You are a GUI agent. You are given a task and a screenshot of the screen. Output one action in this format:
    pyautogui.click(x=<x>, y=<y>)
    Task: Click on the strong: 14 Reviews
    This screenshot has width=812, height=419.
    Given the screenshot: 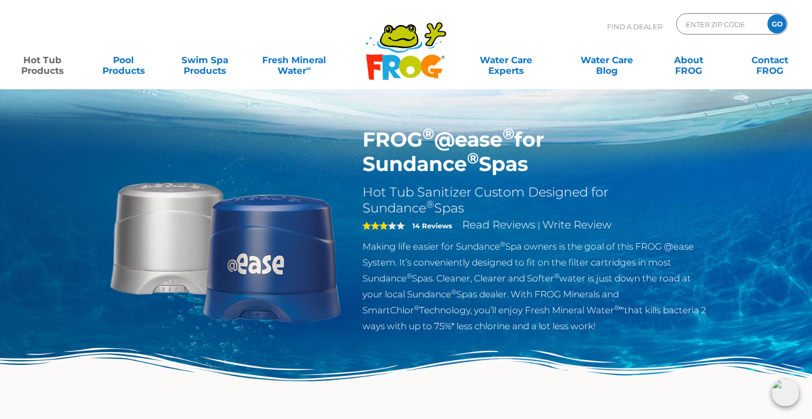 What is the action you would take?
    pyautogui.click(x=432, y=226)
    